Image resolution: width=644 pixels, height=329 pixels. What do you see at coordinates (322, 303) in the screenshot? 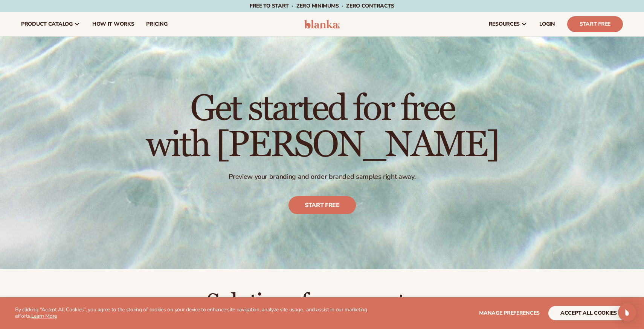
I see `h2: Solutions for every stage` at bounding box center [322, 303].